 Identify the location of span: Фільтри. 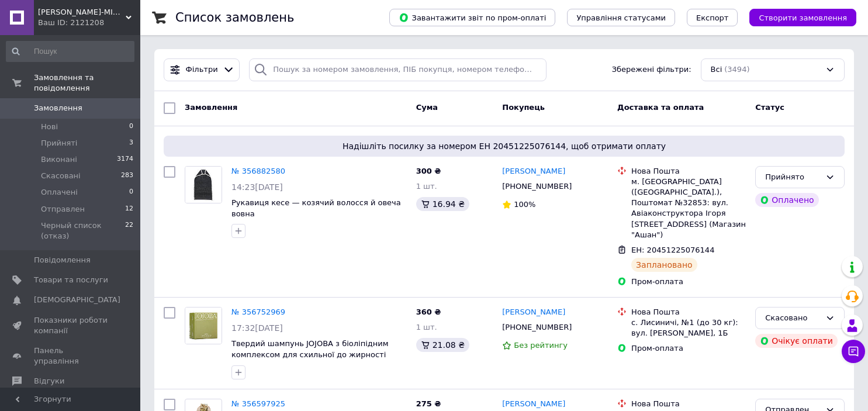
(202, 70).